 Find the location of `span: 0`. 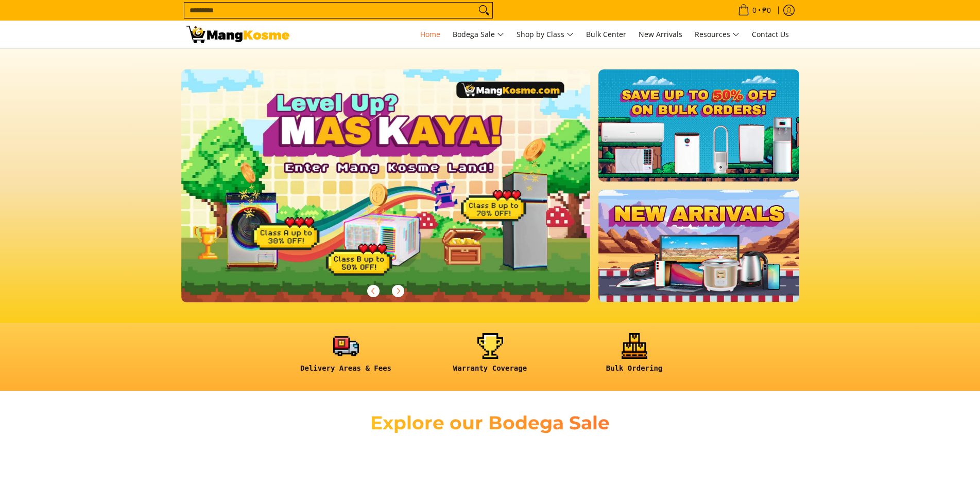

span: 0 is located at coordinates (754, 10).